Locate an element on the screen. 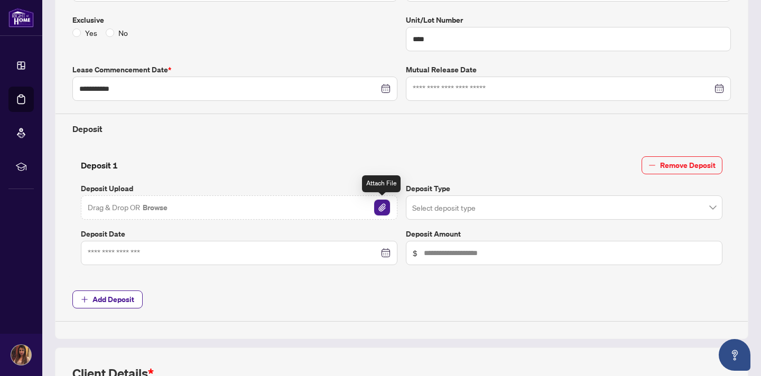 The height and width of the screenshot is (376, 761). button: Browse is located at coordinates (155, 208).